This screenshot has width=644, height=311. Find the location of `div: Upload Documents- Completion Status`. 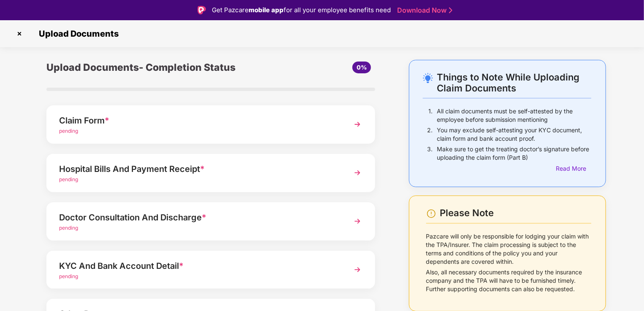

div: Upload Documents- Completion Status is located at coordinates (156, 67).